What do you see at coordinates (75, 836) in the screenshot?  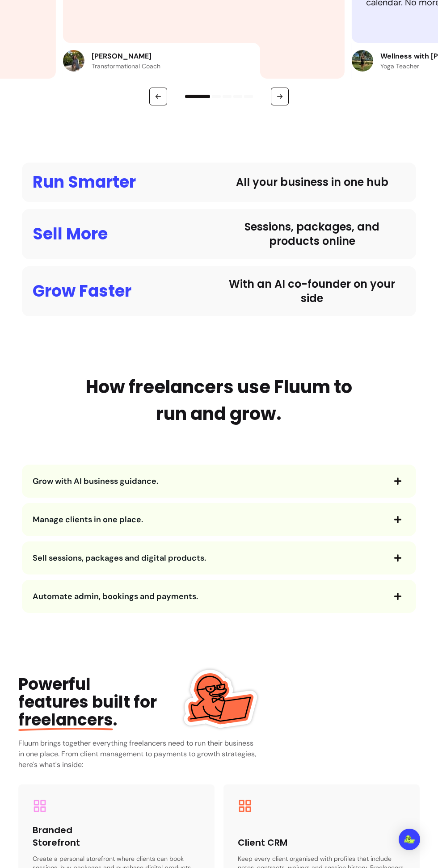 I see `h3: Branded Storefront` at bounding box center [75, 836].